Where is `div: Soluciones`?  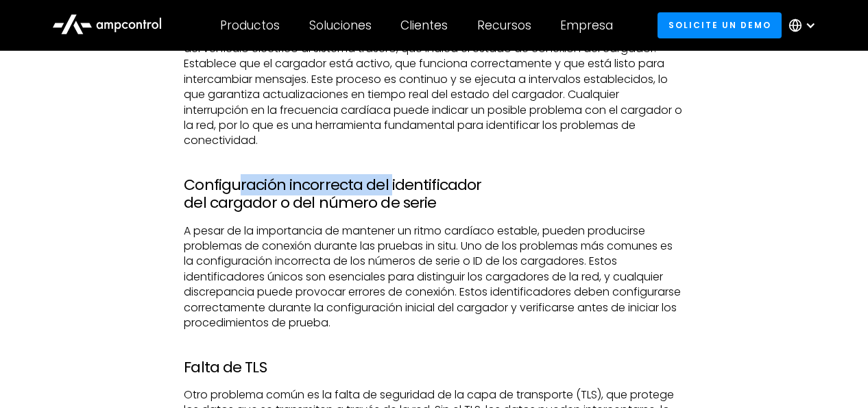 div: Soluciones is located at coordinates (340, 25).